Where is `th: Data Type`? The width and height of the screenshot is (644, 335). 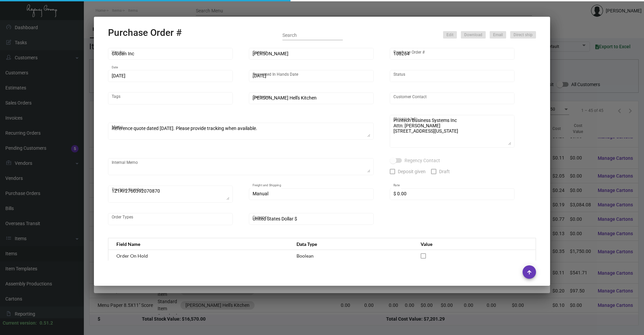 th: Data Type is located at coordinates (352, 244).